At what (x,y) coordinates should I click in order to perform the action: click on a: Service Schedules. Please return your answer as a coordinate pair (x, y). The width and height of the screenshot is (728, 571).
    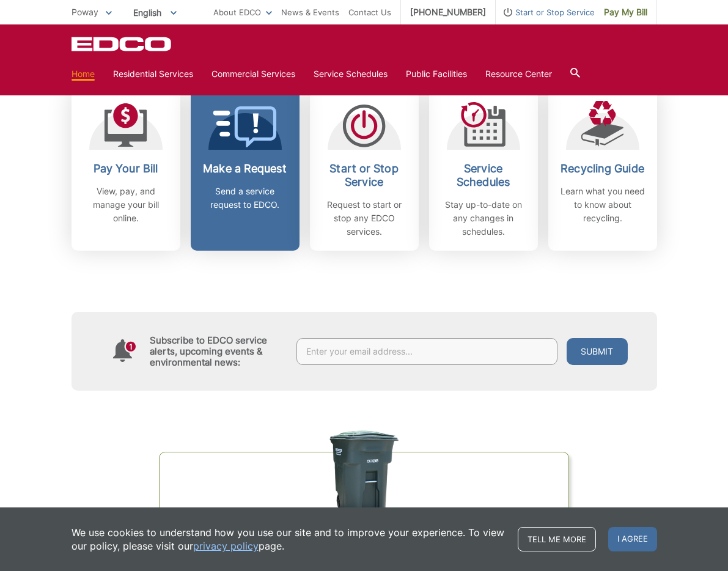
    Looking at the image, I should click on (350, 74).